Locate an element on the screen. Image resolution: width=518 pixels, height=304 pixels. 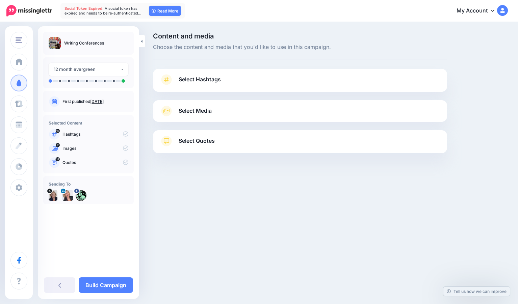
img: 1712685472613-49008.png is located at coordinates (68, 196).